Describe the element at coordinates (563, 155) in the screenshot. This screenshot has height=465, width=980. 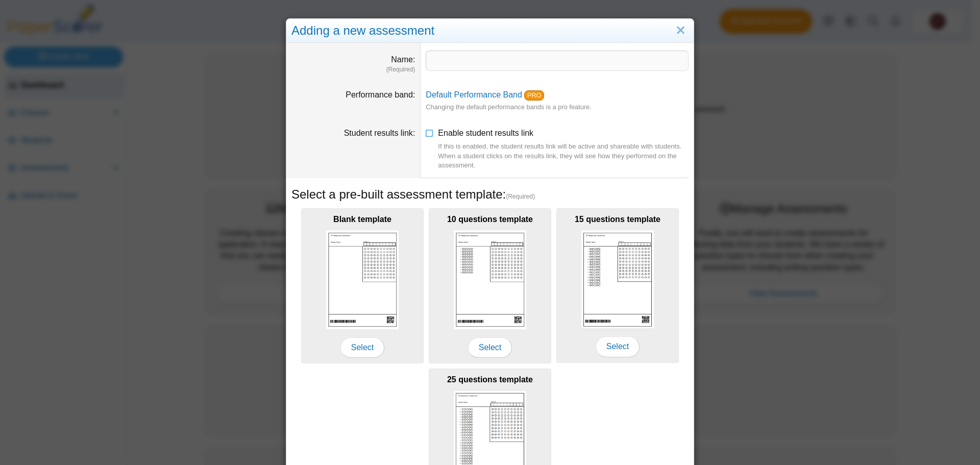
I see `div: If this is enabled, the student results link will be active and shareable with students. When a s...` at that location.